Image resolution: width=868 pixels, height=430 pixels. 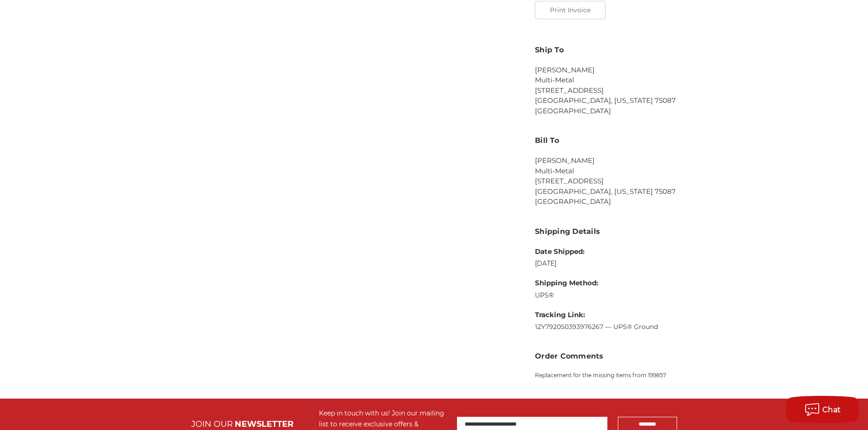 What do you see at coordinates (596, 252) in the screenshot?
I see `dt: Date Shipped:` at bounding box center [596, 252].